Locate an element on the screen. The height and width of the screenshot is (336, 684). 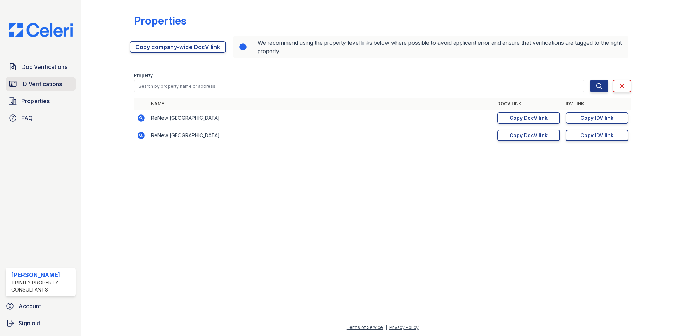
span: FAQ is located at coordinates (27, 118).